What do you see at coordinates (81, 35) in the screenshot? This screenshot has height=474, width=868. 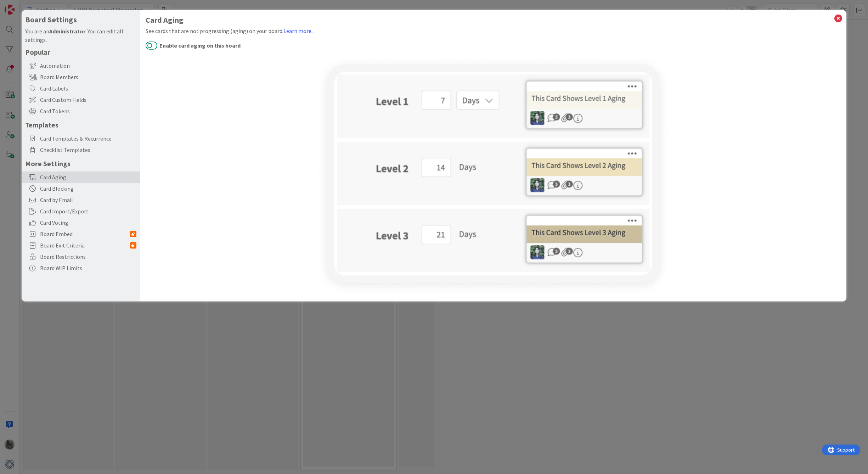 I see `div: You are an . You can edit all settings.` at bounding box center [81, 35].